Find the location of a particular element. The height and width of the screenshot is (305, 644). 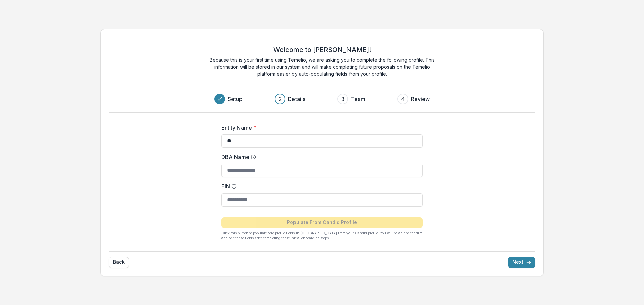

button: Back is located at coordinates (119, 262).